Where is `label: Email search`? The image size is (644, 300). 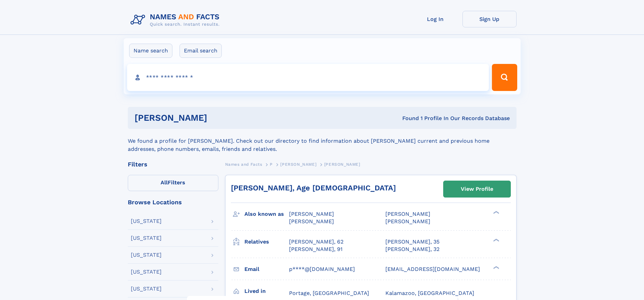
label: Email search is located at coordinates (200, 51).